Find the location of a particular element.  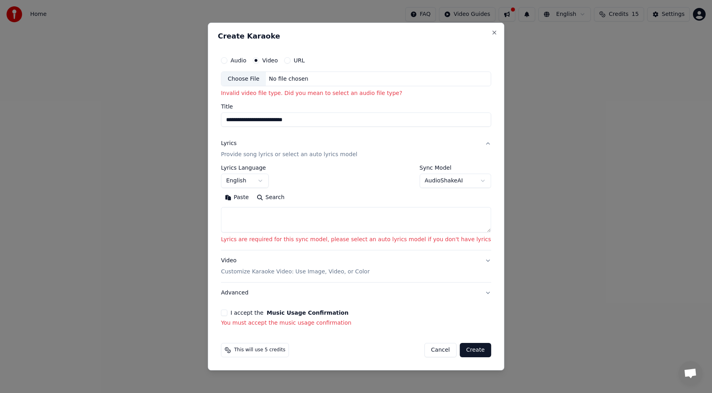

p: Customize Karaoke Video: Use Image, Video, or Color is located at coordinates (295, 272).